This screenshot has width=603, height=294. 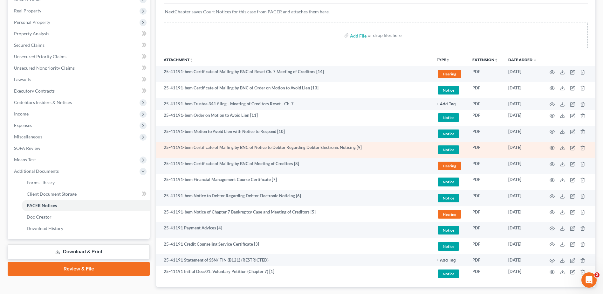 What do you see at coordinates (86, 205) in the screenshot?
I see `a: PACER Notices` at bounding box center [86, 205].